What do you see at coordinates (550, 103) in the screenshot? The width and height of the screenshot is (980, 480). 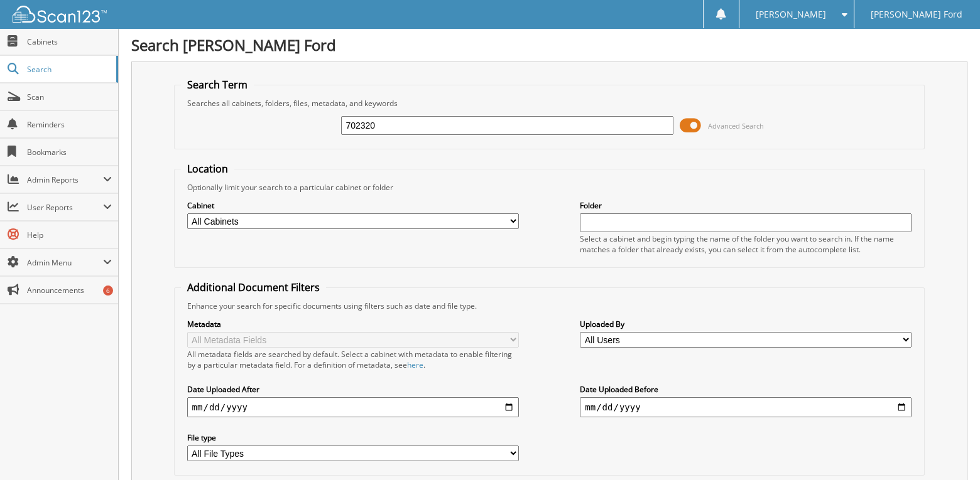 I see `div: Searches all cabinets, folders, files, metadata, and keywords` at bounding box center [550, 103].